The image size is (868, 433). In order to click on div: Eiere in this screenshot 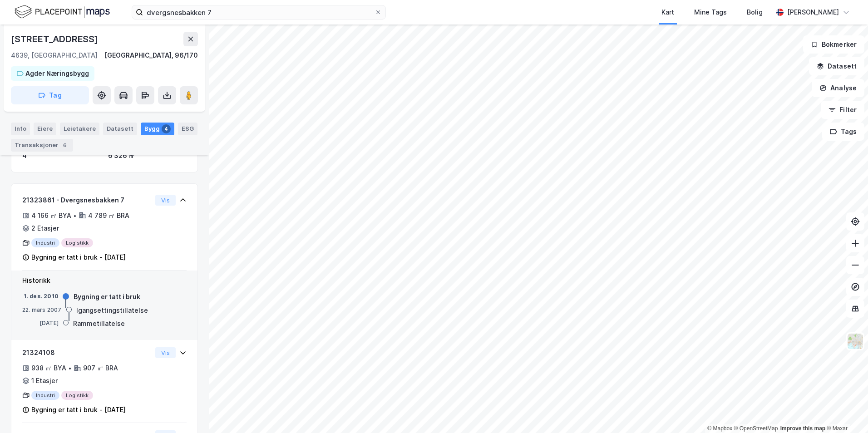, I will do `click(45, 129)`.